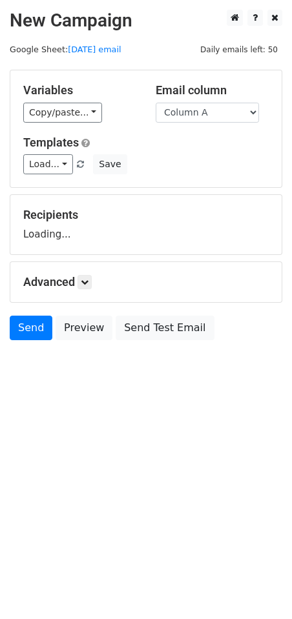 The image size is (292, 619). Describe the element at coordinates (48, 164) in the screenshot. I see `a: Load...` at that location.